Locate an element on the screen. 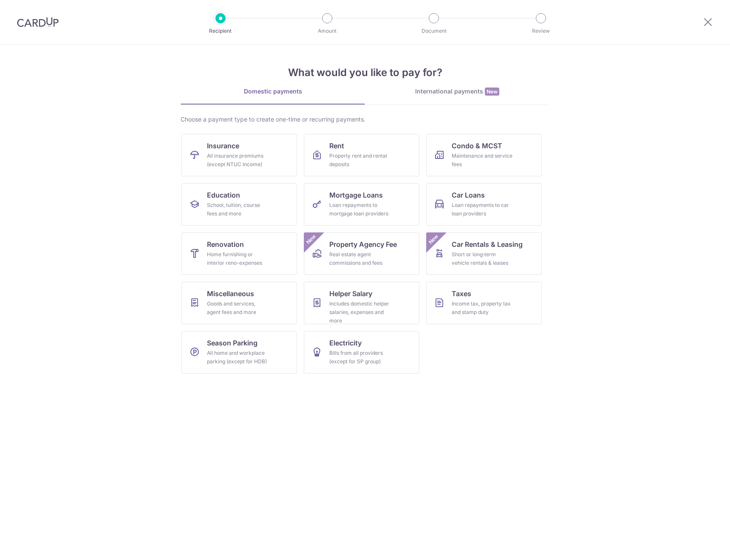 The height and width of the screenshot is (560, 730). a: Property Agency FeeReal estate agent commissions and feesNew is located at coordinates (362, 253).